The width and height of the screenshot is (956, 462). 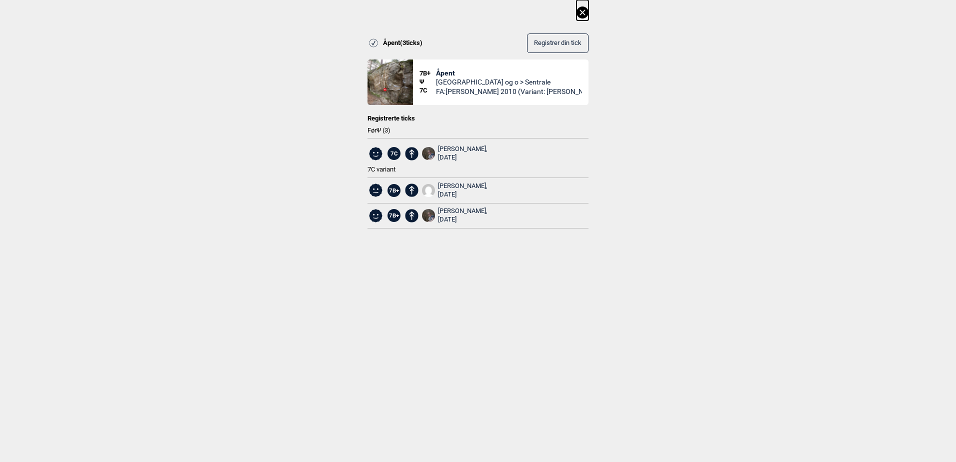 What do you see at coordinates (558, 43) in the screenshot?
I see `span: Registrer din tick` at bounding box center [558, 43].